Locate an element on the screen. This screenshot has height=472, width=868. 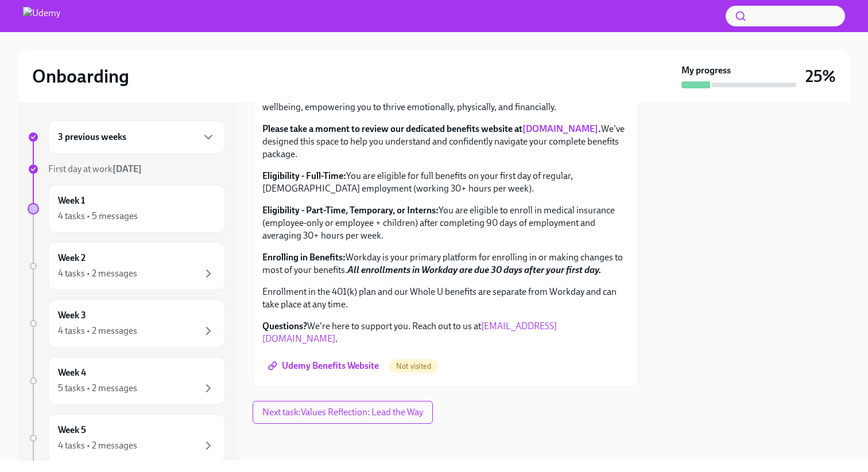
a: Week 24 tasks • 2 messages is located at coordinates (126, 266).